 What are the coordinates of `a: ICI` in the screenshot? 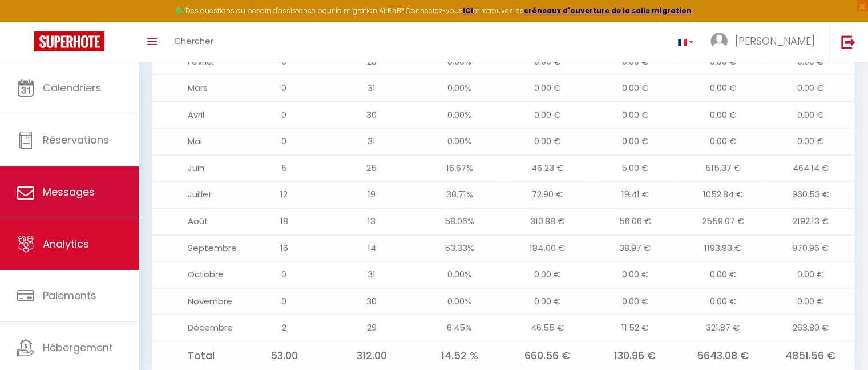 It's located at (468, 10).